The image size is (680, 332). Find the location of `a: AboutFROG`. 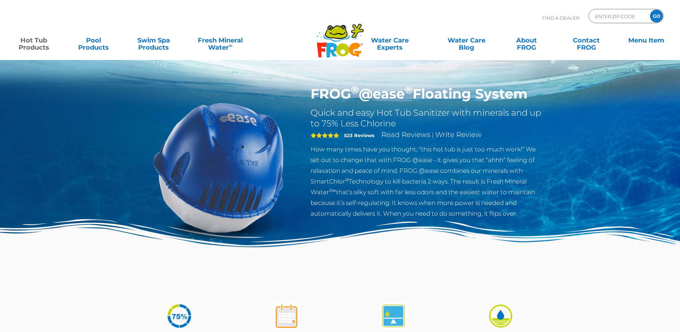

a: AboutFROG is located at coordinates (526, 40).